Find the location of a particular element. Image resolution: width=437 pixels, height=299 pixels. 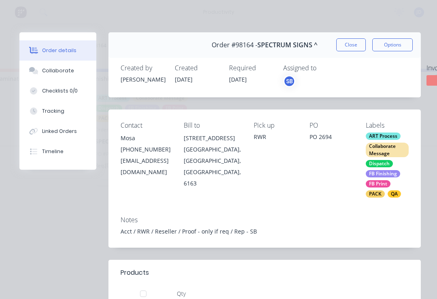

button: Close is located at coordinates (351, 45).